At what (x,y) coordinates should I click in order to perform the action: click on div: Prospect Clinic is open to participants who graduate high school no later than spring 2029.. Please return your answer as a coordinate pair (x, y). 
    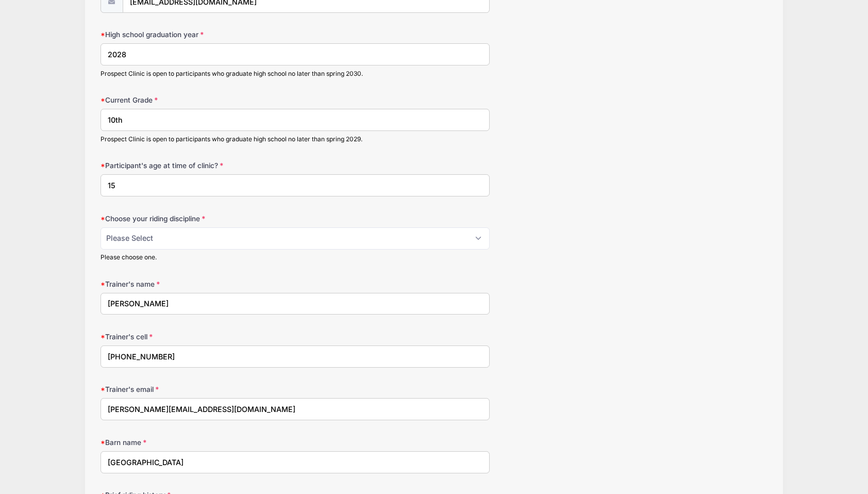
    Looking at the image, I should click on (295, 139).